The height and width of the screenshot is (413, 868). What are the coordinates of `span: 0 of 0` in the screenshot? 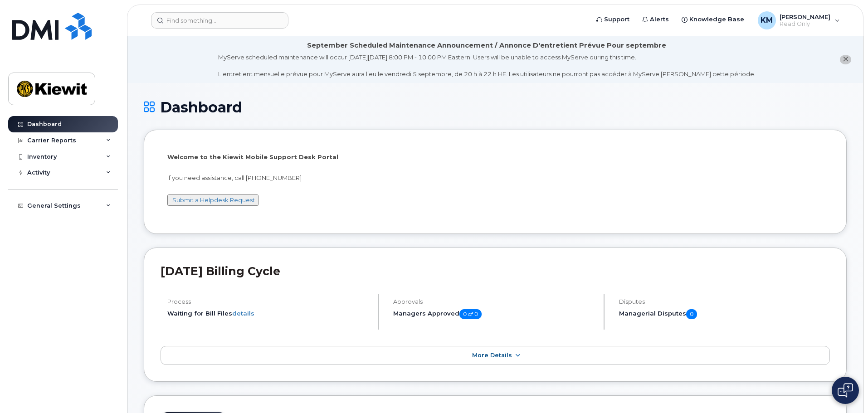 It's located at (470, 314).